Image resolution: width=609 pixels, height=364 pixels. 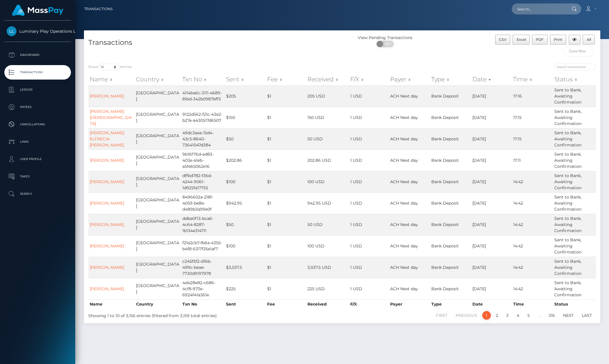 What do you see at coordinates (503, 40) in the screenshot?
I see `button: CSV` at bounding box center [503, 40].